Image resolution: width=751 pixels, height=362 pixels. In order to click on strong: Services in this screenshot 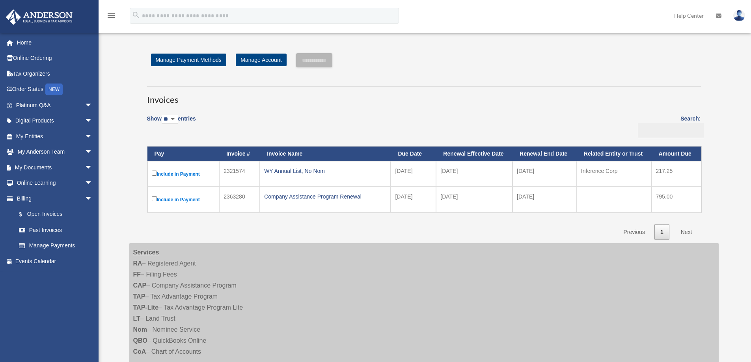, I will do `click(146, 252)`.